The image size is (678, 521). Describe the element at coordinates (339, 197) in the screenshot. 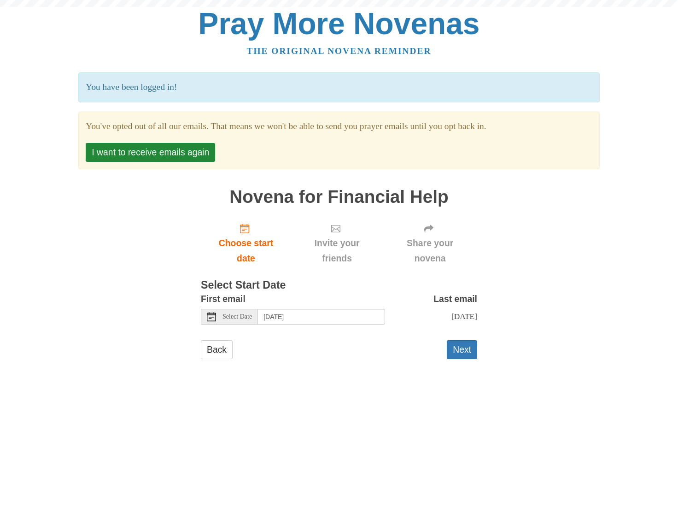

I see `h1: Novena for Financial Help` at that location.